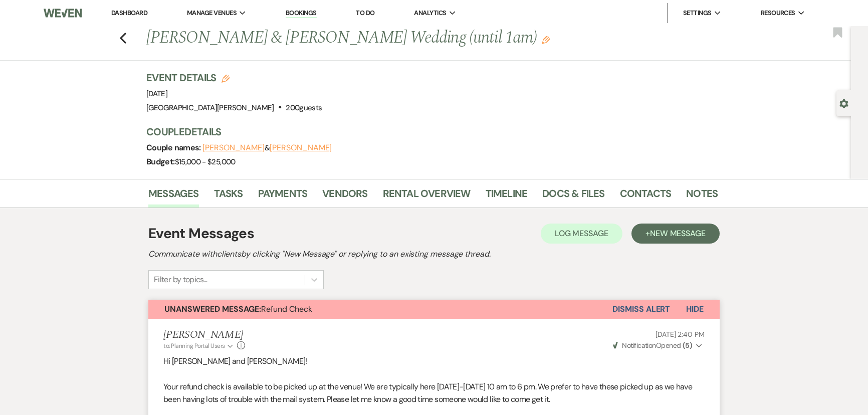 This screenshot has width=868, height=415. Describe the element at coordinates (581, 233) in the screenshot. I see `span: Log Message` at that location.